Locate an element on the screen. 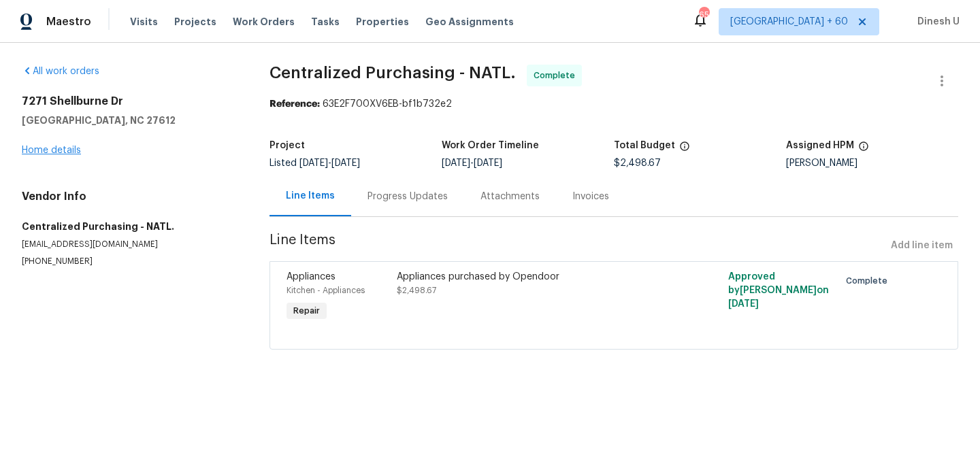 This screenshot has width=980, height=455. h5: Project is located at coordinates (287, 145).